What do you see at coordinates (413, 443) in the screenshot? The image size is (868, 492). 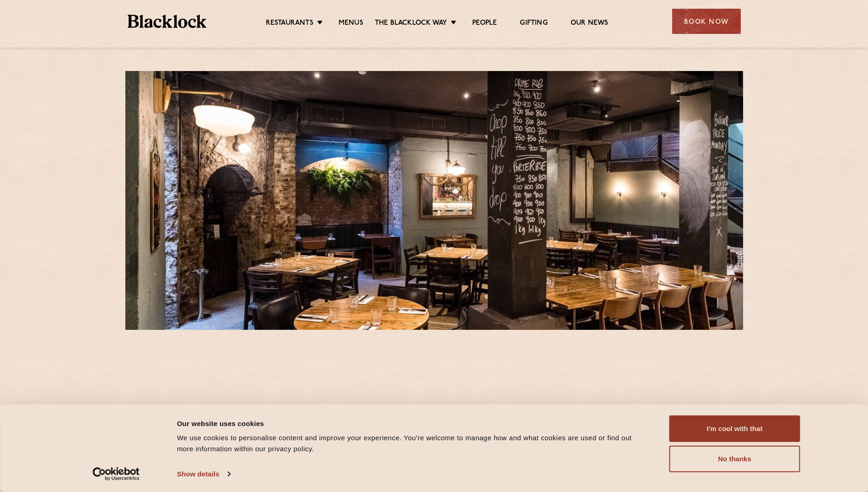 I see `div: We use cookies to personalise content and improve your experience. You're welcome to manage how a...` at bounding box center [413, 443].